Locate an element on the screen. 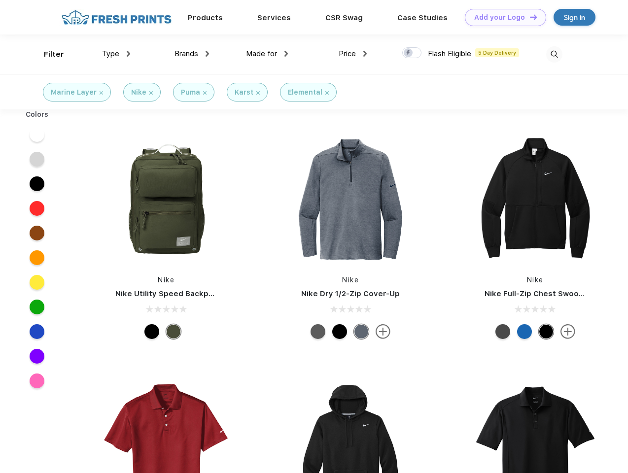 Image resolution: width=628 pixels, height=473 pixels. span: Brands is located at coordinates (186, 54).